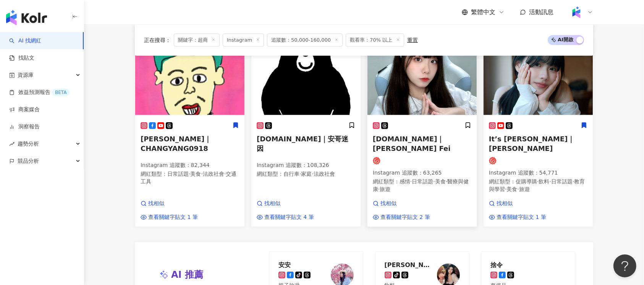 The height and width of the screenshot is (285, 644). What do you see at coordinates (189, 178) in the screenshot?
I see `span: 交通工具` at bounding box center [189, 178].